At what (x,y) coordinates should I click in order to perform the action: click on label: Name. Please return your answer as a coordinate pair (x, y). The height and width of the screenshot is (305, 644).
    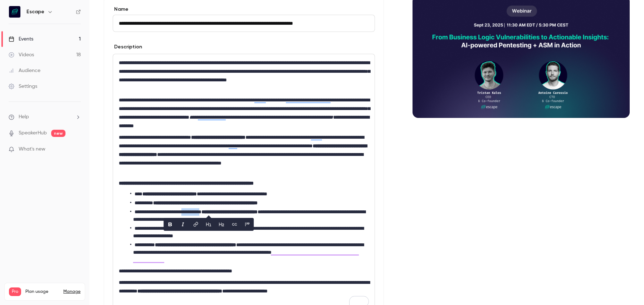
    Looking at the image, I should click on (244, 9).